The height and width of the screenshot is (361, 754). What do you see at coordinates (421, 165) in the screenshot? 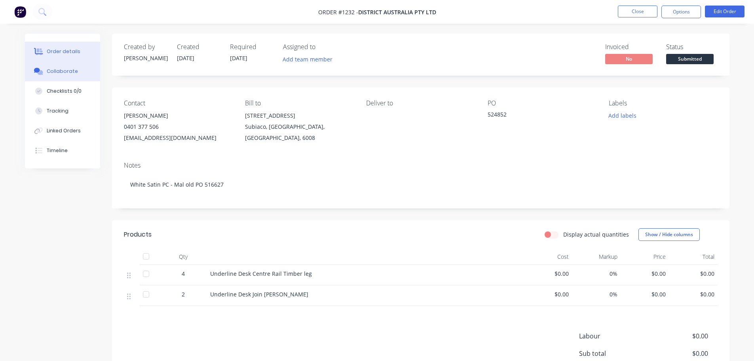
I see `div: Notes` at bounding box center [421, 165].